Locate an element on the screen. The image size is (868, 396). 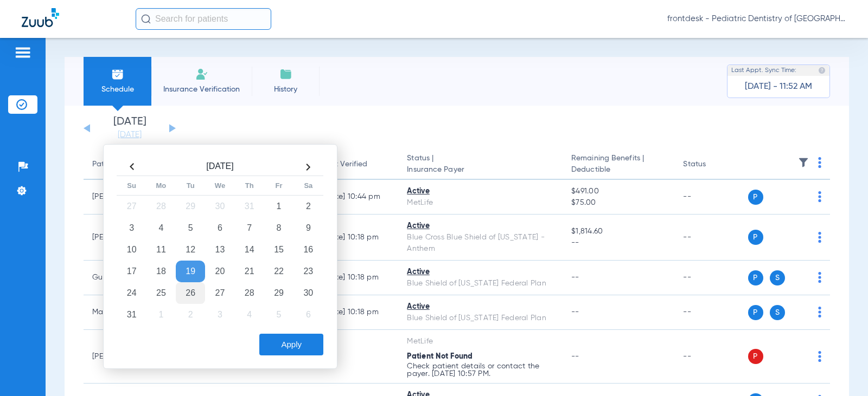
span: History is located at coordinates (285, 90).